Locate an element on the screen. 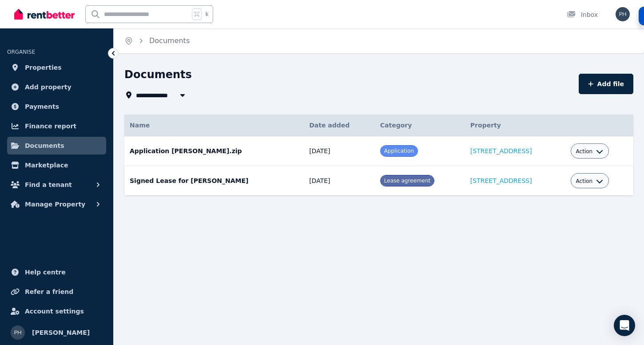  div: Inbox is located at coordinates (582, 15).